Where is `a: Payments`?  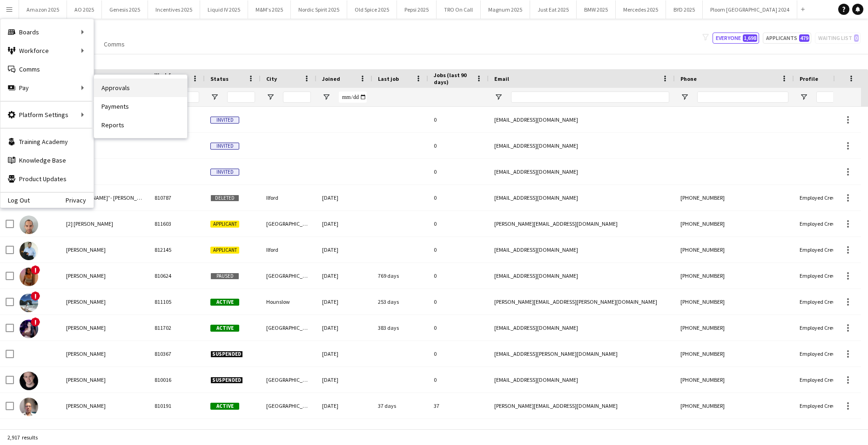
a: Payments is located at coordinates (140, 106).